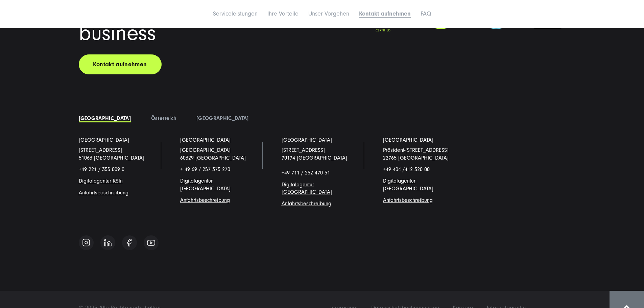 The image size is (644, 308). Describe the element at coordinates (163, 118) in the screenshot. I see `a: Österreich` at that location.